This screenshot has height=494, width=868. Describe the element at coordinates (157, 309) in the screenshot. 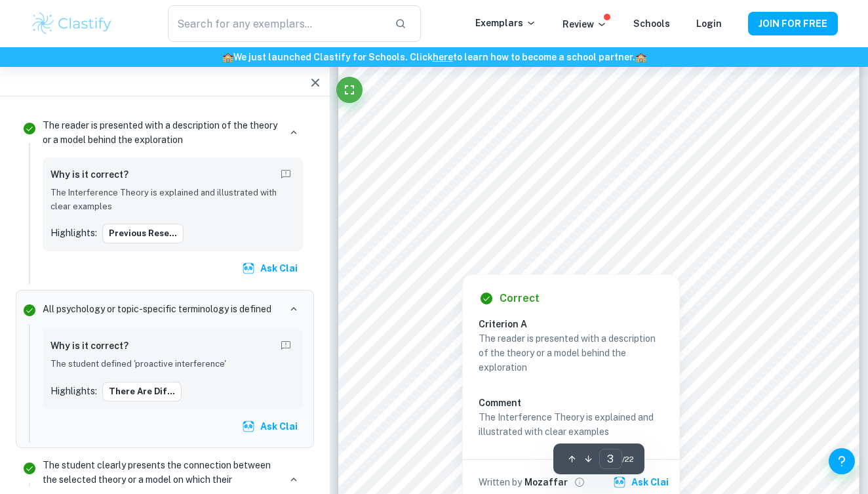

I see `p: All psychology or topic-specific terminology is defined` at that location.